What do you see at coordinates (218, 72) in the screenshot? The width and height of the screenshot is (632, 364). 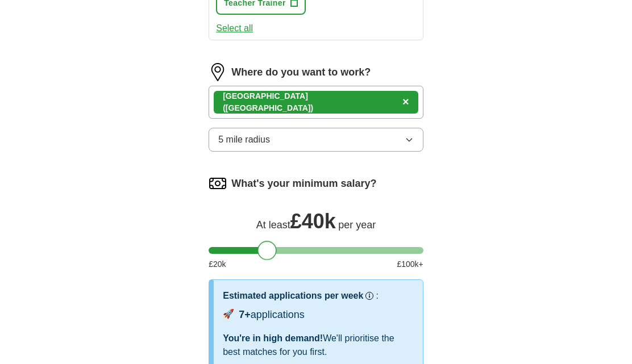 I see `img: location.png` at bounding box center [218, 72].